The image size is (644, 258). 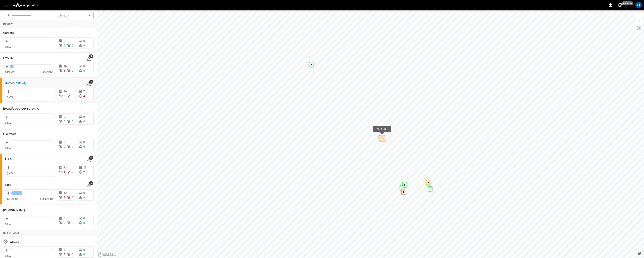 I want to click on span: 1,209 kW, so click(x=12, y=199).